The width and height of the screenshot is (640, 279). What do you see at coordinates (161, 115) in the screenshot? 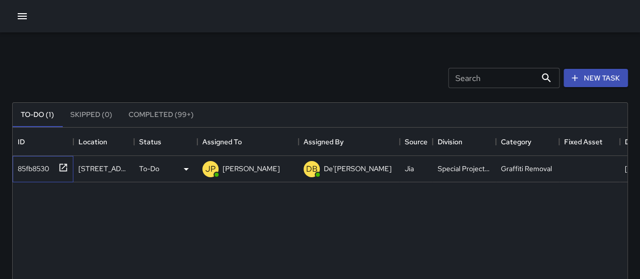
I see `button: Completed (99+)` at bounding box center [161, 115].